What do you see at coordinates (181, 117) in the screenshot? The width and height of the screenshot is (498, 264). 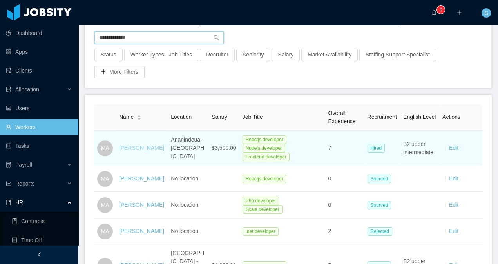 I see `span: Location` at bounding box center [181, 117].